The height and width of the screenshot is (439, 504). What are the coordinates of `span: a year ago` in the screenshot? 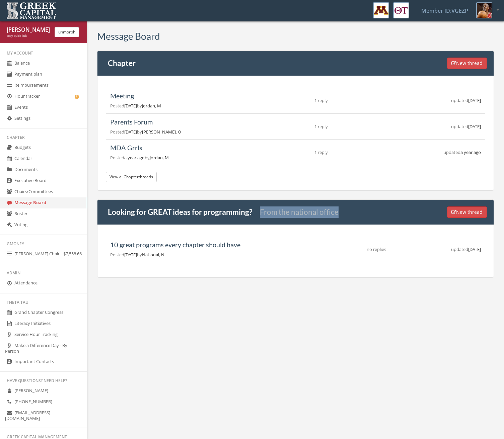 It's located at (139, 158).